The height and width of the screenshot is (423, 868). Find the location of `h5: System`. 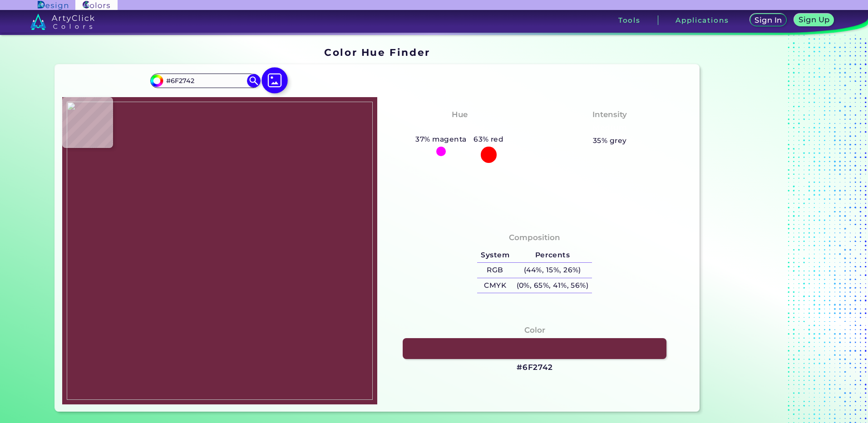

h5: System is located at coordinates (495, 255).